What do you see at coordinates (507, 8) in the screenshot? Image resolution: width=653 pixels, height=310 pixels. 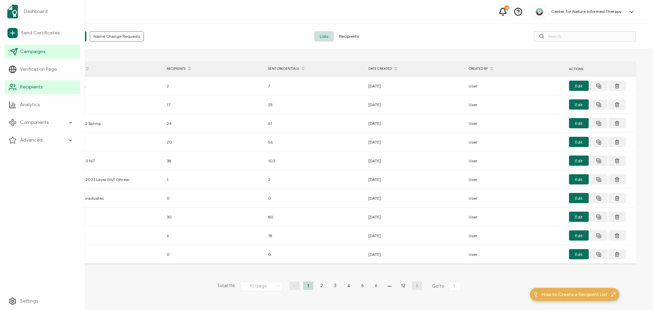 I see `div: 26` at bounding box center [507, 8].